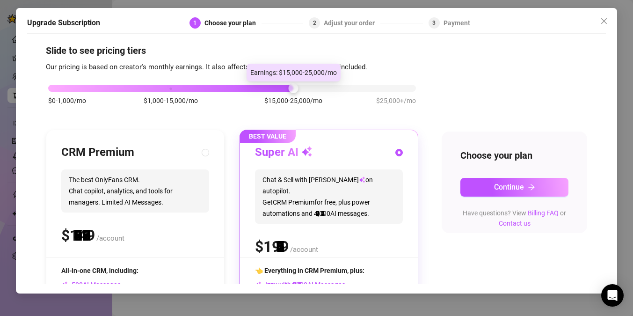 The width and height of the screenshot is (633, 316). What do you see at coordinates (604, 21) in the screenshot?
I see `button: Close` at bounding box center [604, 21].